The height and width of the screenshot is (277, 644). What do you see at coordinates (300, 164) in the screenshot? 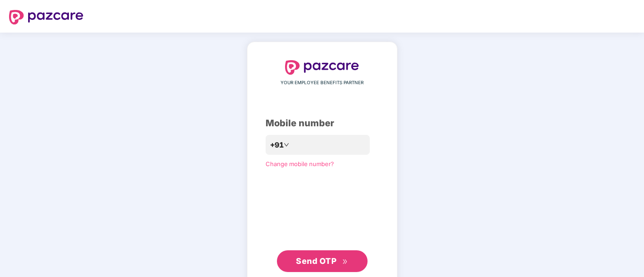
I see `span: Change mobile number?` at bounding box center [300, 164].